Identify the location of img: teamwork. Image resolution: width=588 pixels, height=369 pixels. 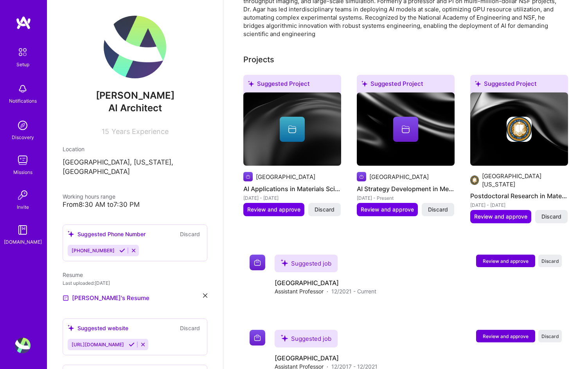
(23, 160).